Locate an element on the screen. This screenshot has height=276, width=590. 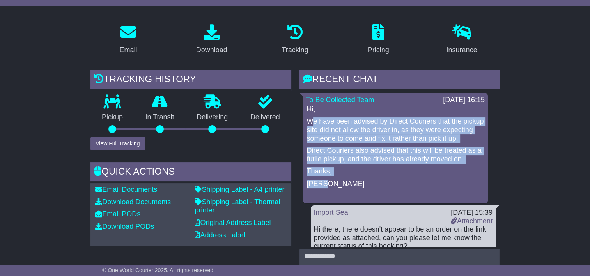
p: In Transit is located at coordinates (160, 117).